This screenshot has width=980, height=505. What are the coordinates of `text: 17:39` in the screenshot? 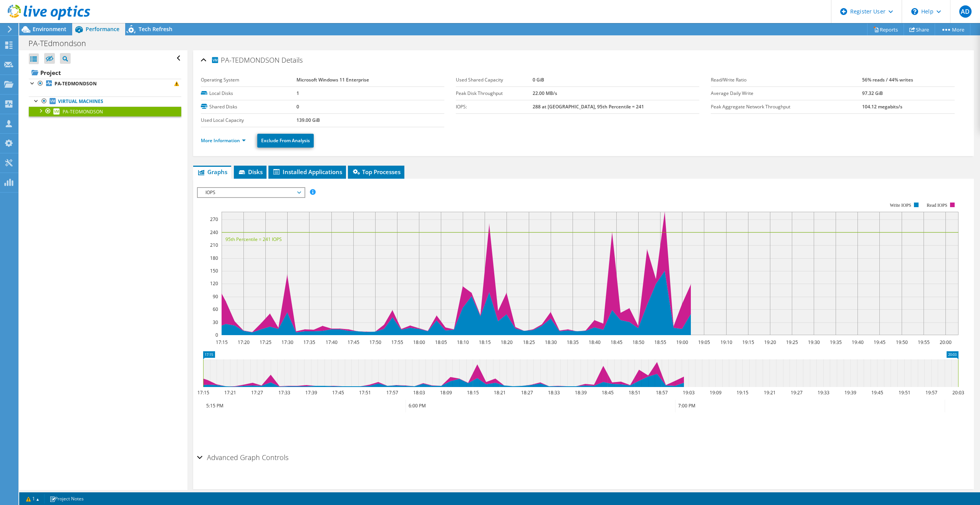 It's located at (311, 393).